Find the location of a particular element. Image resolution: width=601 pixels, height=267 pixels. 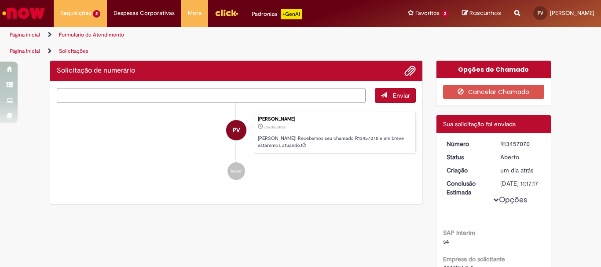

a: Rascunhos is located at coordinates (481, 13).